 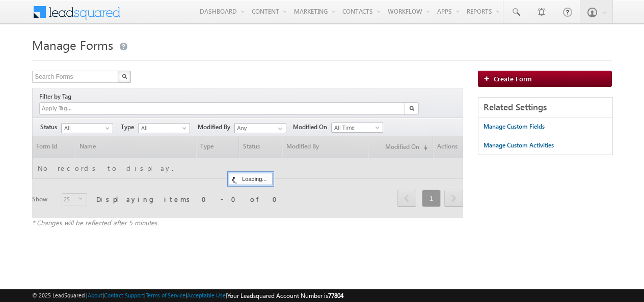 What do you see at coordinates (519, 145) in the screenshot?
I see `a: Manage Custom Activities` at bounding box center [519, 145].